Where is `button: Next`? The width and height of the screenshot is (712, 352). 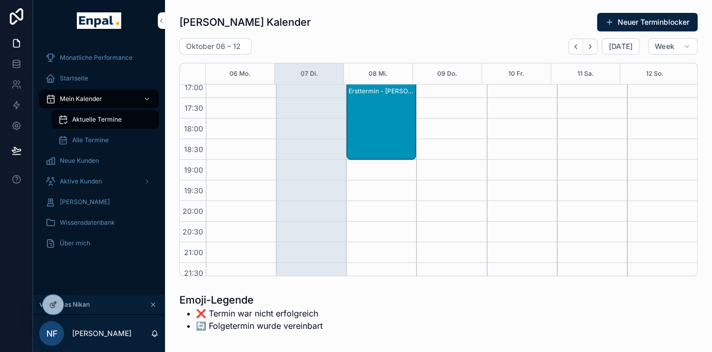 button: Next is located at coordinates (590, 46).